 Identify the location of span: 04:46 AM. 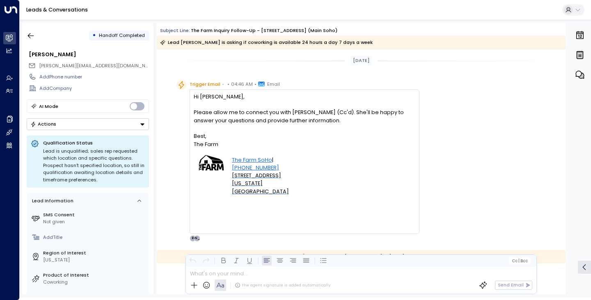
(242, 84).